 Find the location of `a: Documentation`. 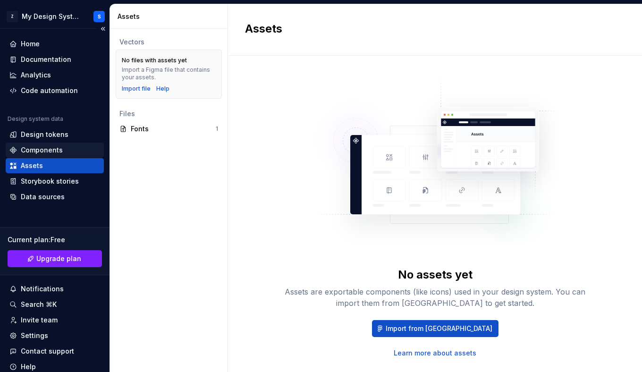

a: Documentation is located at coordinates (55, 59).